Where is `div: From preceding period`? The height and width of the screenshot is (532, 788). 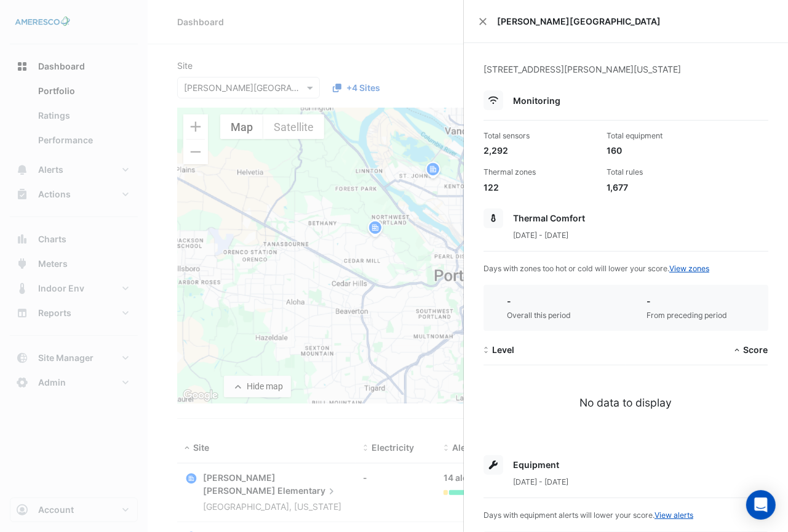 div: From preceding period is located at coordinates (686, 316).